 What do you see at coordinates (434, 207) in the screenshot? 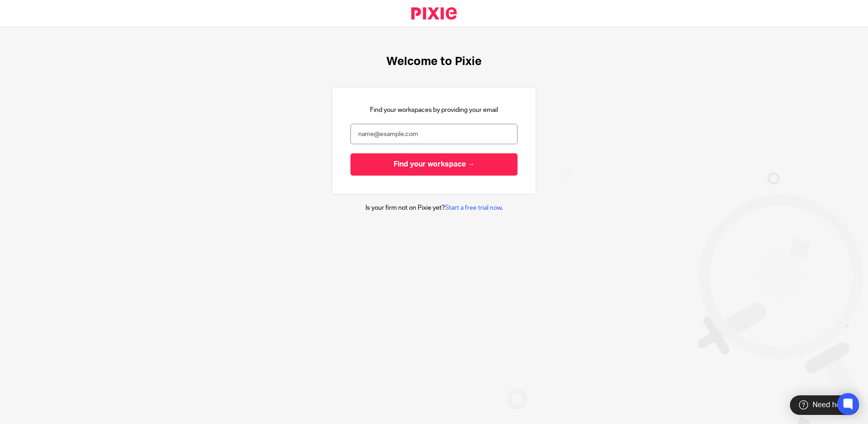
I see `p: Is your firm not on Pixie yet? .` at bounding box center [434, 207].